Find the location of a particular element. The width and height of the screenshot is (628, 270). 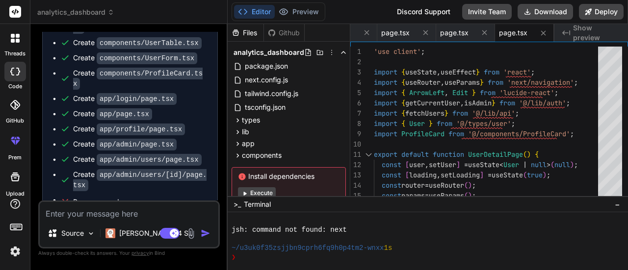

span: lib is located at coordinates (245, 132).